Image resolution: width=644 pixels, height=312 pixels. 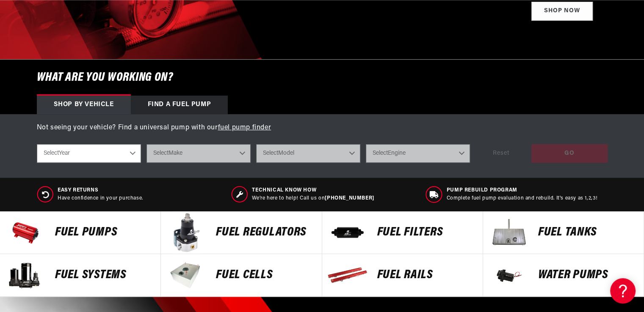 What do you see at coordinates (199, 154) in the screenshot?
I see `select: Make` at bounding box center [199, 154].